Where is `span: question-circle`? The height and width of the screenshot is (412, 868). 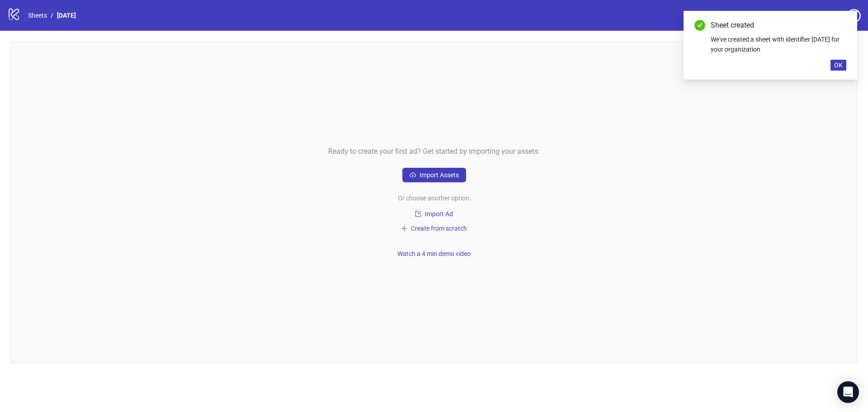 span: question-circle is located at coordinates (854, 16).